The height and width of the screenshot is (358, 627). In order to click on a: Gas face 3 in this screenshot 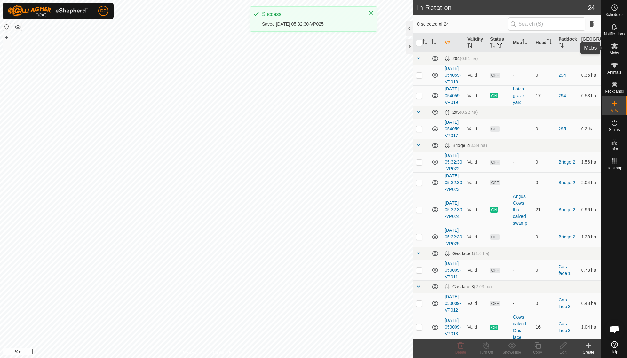, I will do `click(565, 327)`.